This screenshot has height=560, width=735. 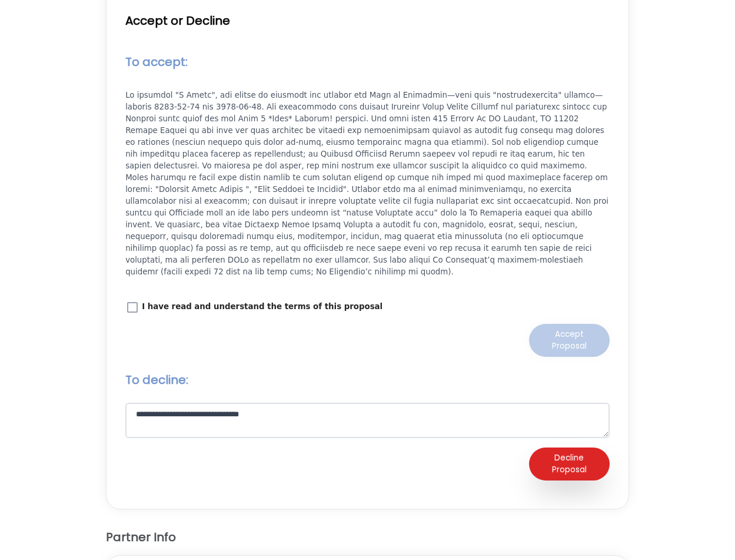 I want to click on button: Decline Proposal, so click(x=569, y=464).